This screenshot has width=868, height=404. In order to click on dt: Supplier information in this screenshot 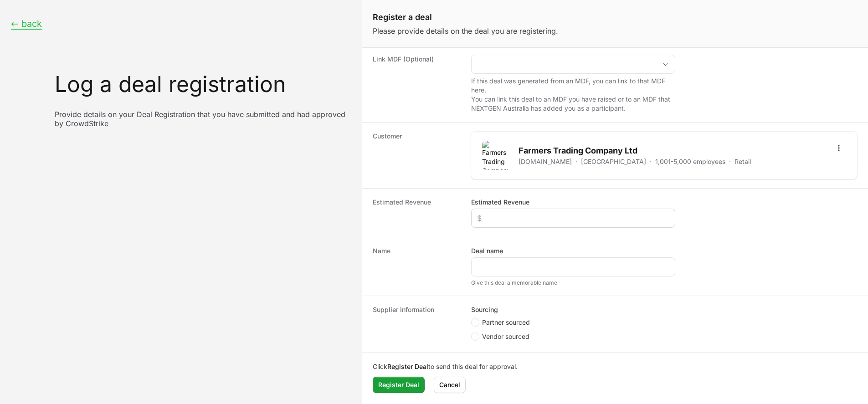, I will do `click(417, 324)`.